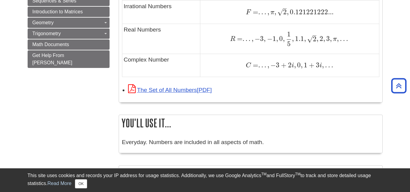  I want to click on h2: Video: Number Sets, so click(251, 174).